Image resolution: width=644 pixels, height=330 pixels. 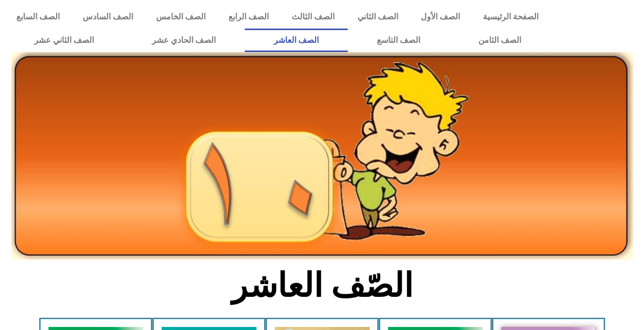 I want to click on a: الصف الثاني, so click(x=378, y=17).